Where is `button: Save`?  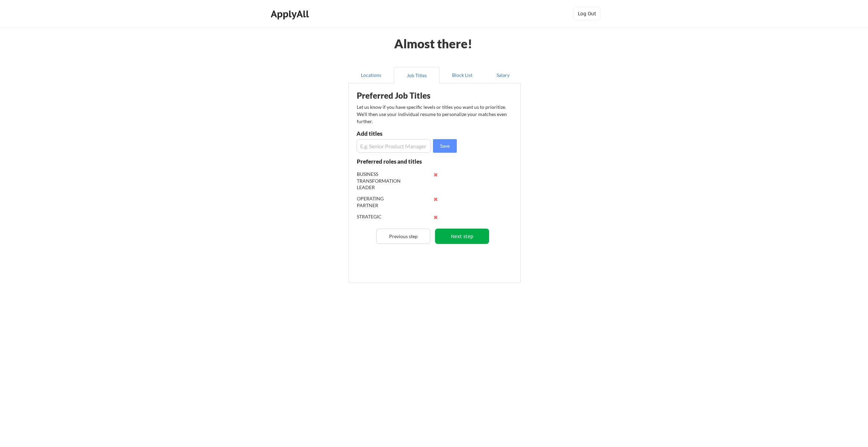
button: Save is located at coordinates (445, 146).